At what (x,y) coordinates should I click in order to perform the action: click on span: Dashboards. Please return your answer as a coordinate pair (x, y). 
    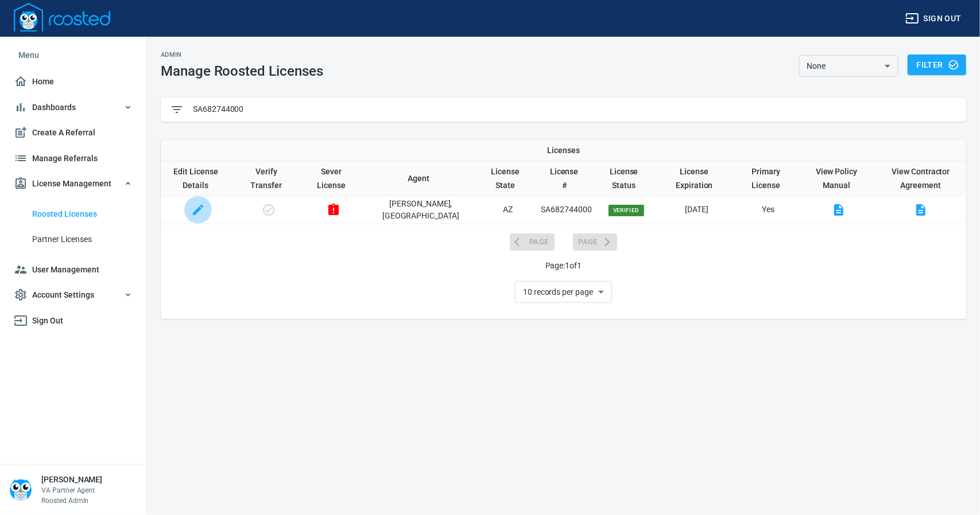
    Looking at the image, I should click on (73, 108).